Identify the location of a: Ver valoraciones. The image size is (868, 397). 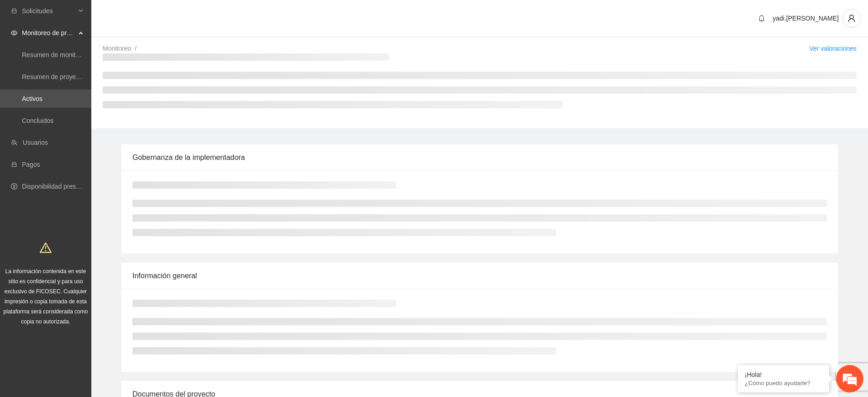
(832, 48).